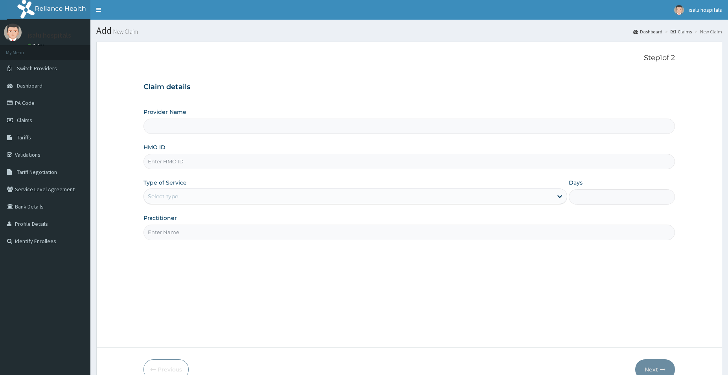 The image size is (728, 375). Describe the element at coordinates (24, 120) in the screenshot. I see `span: Claims` at that location.